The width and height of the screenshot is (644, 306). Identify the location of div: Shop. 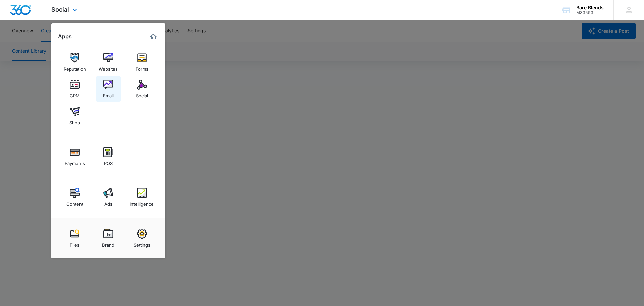
(75, 121).